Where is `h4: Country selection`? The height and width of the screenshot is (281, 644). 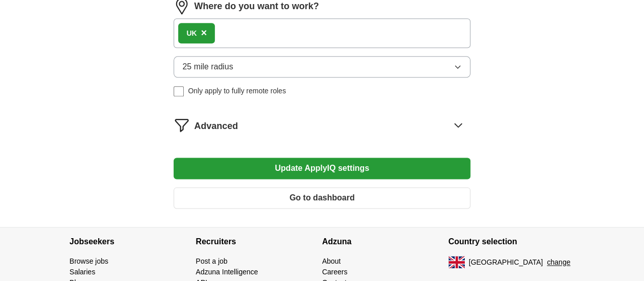
h4: Country selection is located at coordinates (512, 242).